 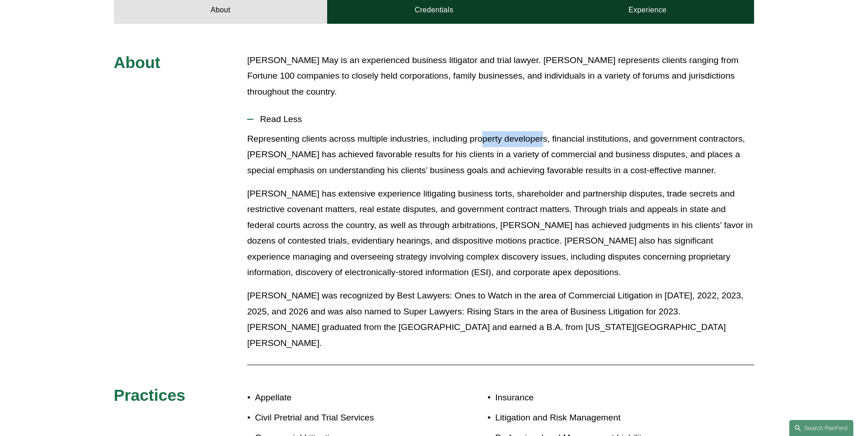 What do you see at coordinates (822, 428) in the screenshot?
I see `a: Search this site` at bounding box center [822, 428].